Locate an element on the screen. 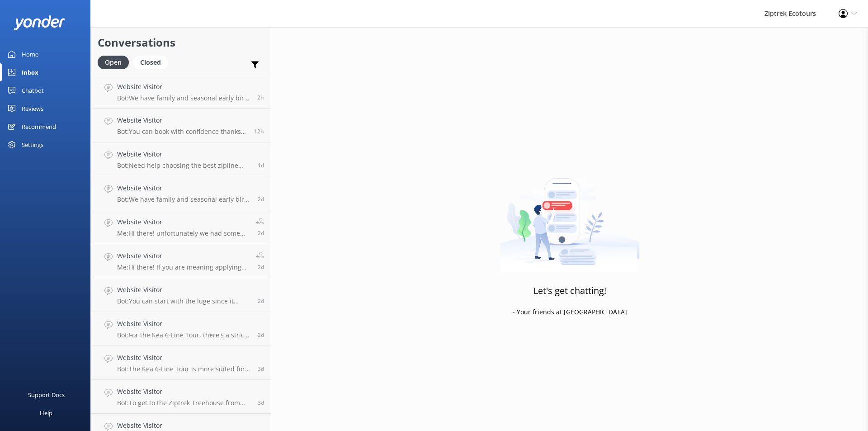  span: Sep 29 2025 07:45pm (UTC +13:00) Pacific/Auckland is located at coordinates (261, 335).